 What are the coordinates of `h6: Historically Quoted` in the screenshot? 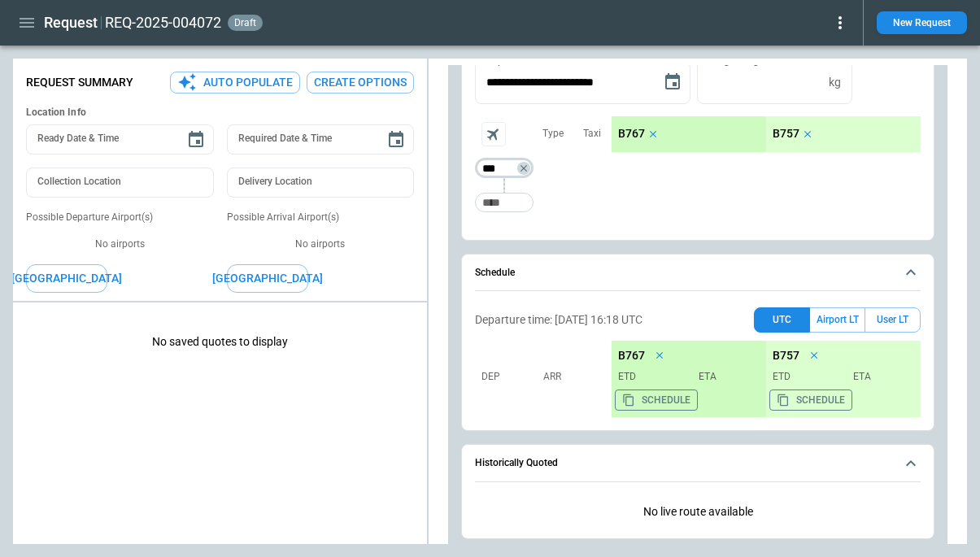 It's located at (517, 463).